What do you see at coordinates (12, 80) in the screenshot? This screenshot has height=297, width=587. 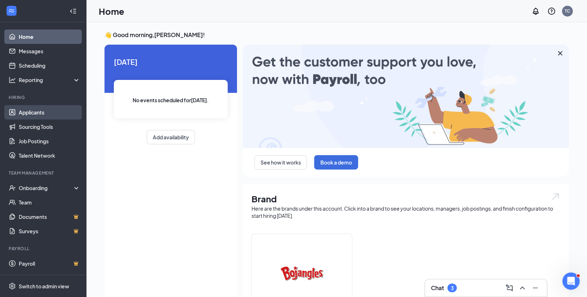 I see `svg: Analysis` at bounding box center [12, 80].